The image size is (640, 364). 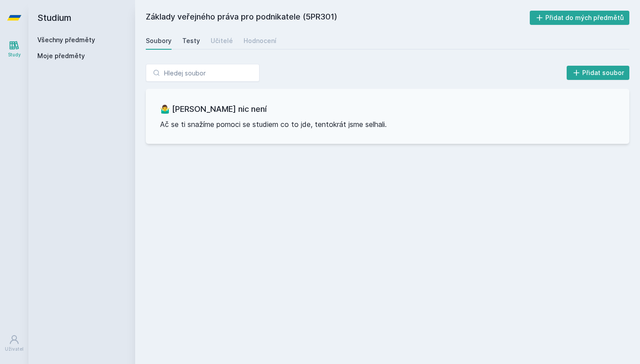 What do you see at coordinates (14, 49) in the screenshot?
I see `a: Study` at bounding box center [14, 49].